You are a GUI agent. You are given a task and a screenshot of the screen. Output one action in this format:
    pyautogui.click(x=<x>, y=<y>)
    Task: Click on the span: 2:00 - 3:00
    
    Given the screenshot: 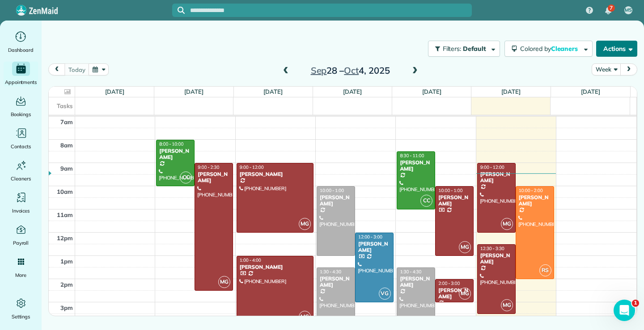 What is the action you would take?
    pyautogui.click(x=449, y=283)
    